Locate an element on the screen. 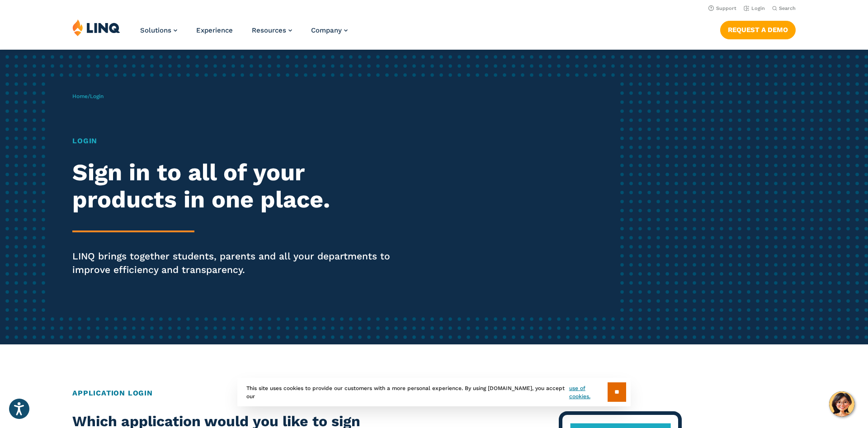 The height and width of the screenshot is (428, 868). h1: Login is located at coordinates (239, 141).